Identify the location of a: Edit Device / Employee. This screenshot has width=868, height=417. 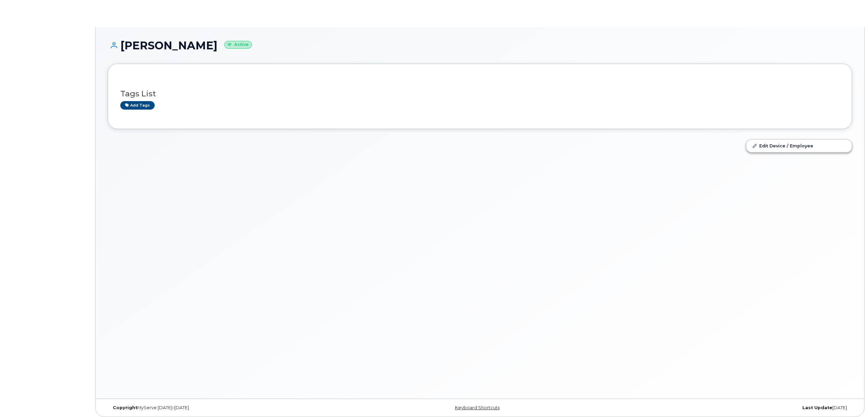
(799, 145).